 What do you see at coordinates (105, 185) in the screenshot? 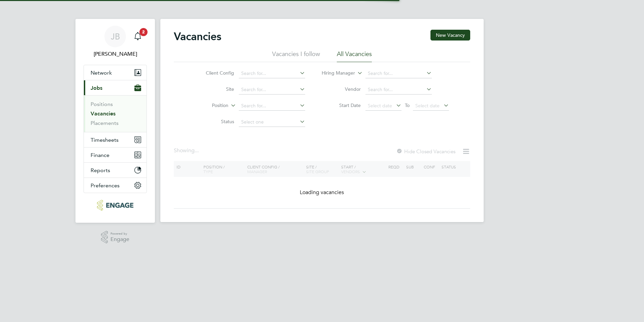
I see `span: Preferences` at bounding box center [105, 185].